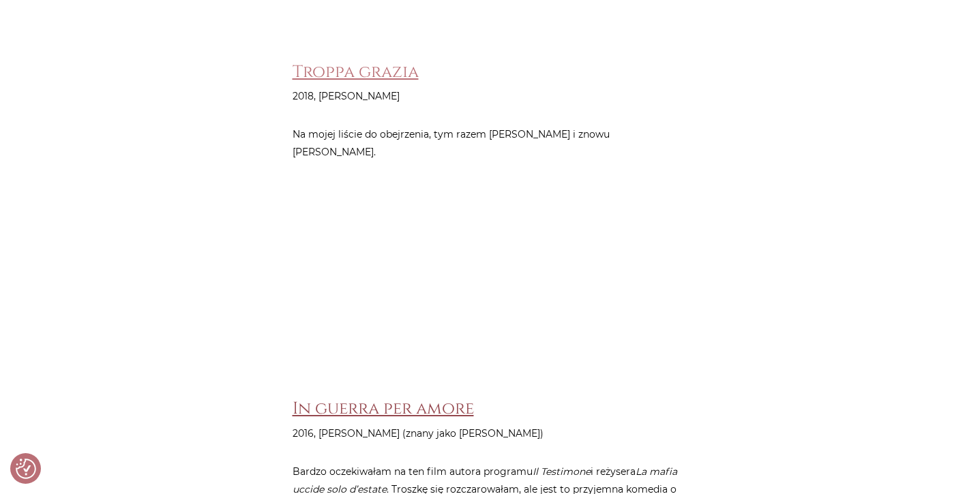  I want to click on em: Il Testimone, so click(561, 472).